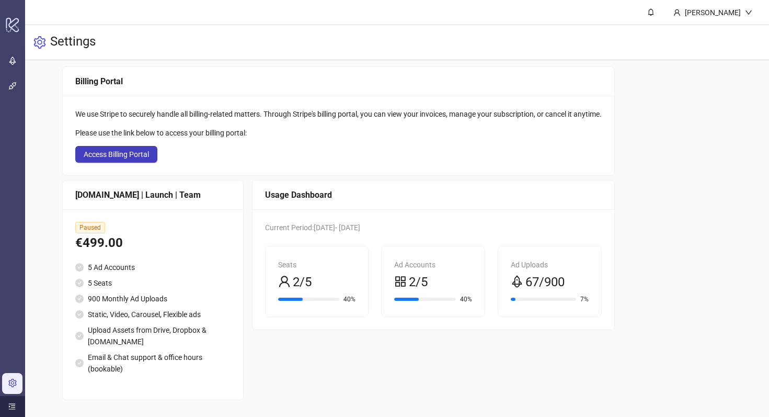  What do you see at coordinates (40, 42) in the screenshot?
I see `span: setting` at bounding box center [40, 42].